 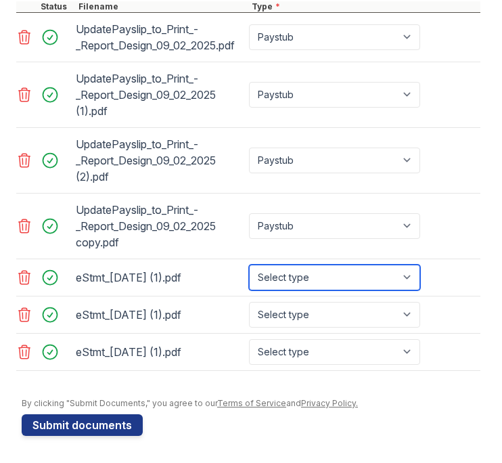 I want to click on div: UpdatePayslip_to_Print_-_Report_Design_09_02_2025 (1).pdf, so click(x=160, y=95).